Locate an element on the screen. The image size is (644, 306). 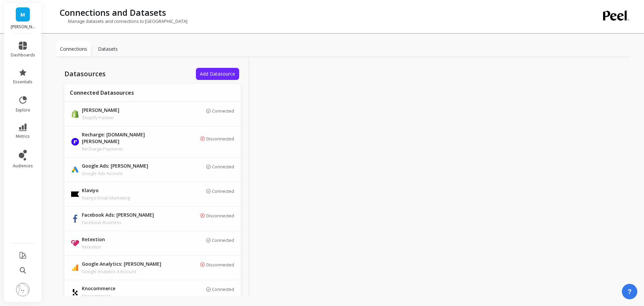
img: api.knocommerce.svg is located at coordinates (75, 292).